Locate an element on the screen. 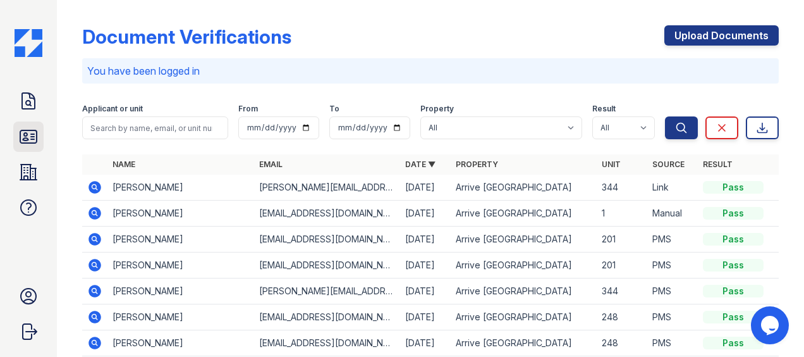  td: Link is located at coordinates (673, 187).